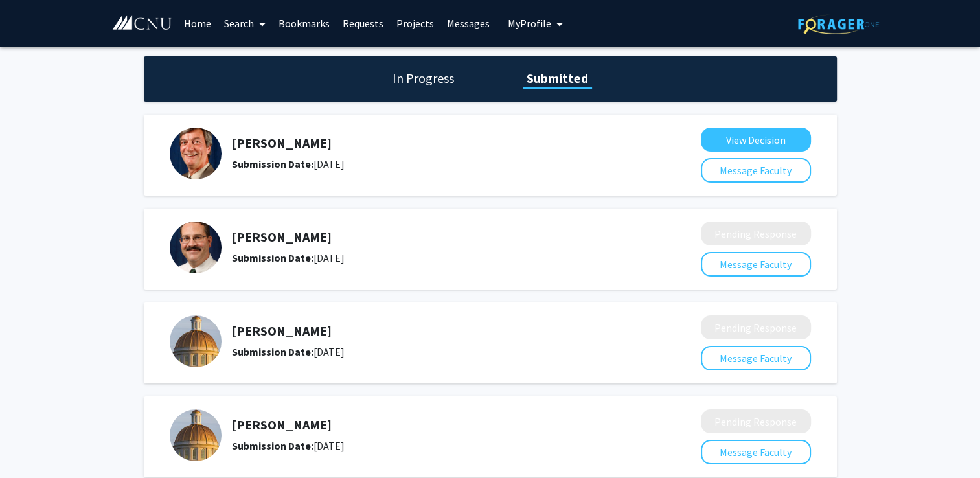  Describe the element at coordinates (142, 23) in the screenshot. I see `img: Christopher Newport University Logo` at that location.